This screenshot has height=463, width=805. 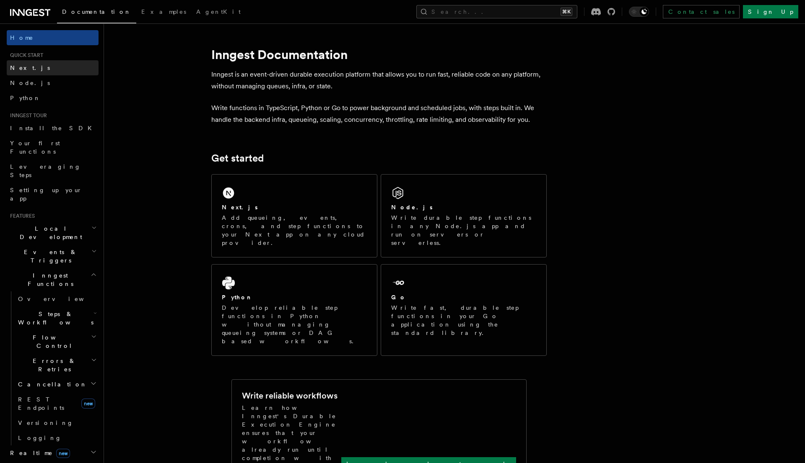 I want to click on a: PythonDevelop reliable step functions in Python without managing queueing systems or DAG based wo..., so click(x=294, y=310).